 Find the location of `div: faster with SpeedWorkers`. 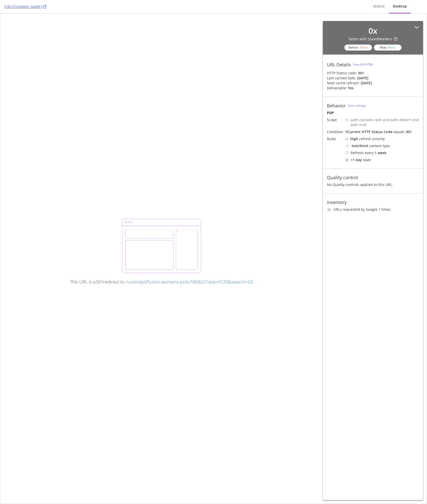

div: faster with SpeedWorkers is located at coordinates (373, 39).